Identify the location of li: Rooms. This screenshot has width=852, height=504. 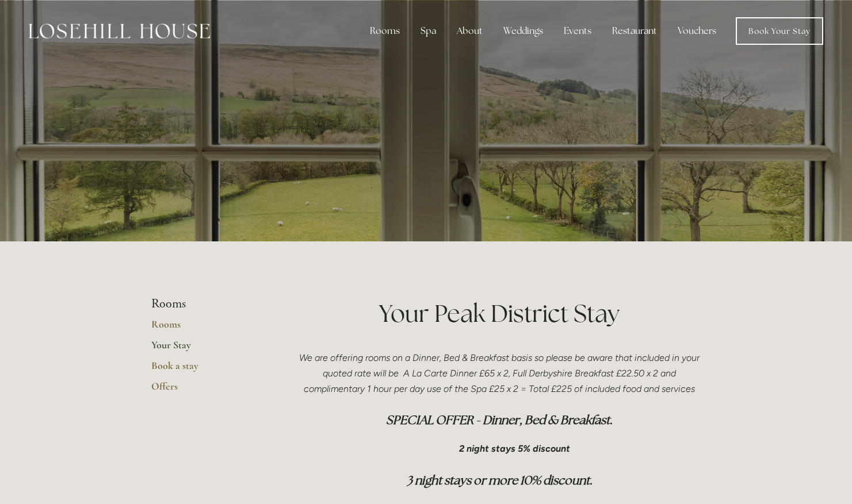
(206, 304).